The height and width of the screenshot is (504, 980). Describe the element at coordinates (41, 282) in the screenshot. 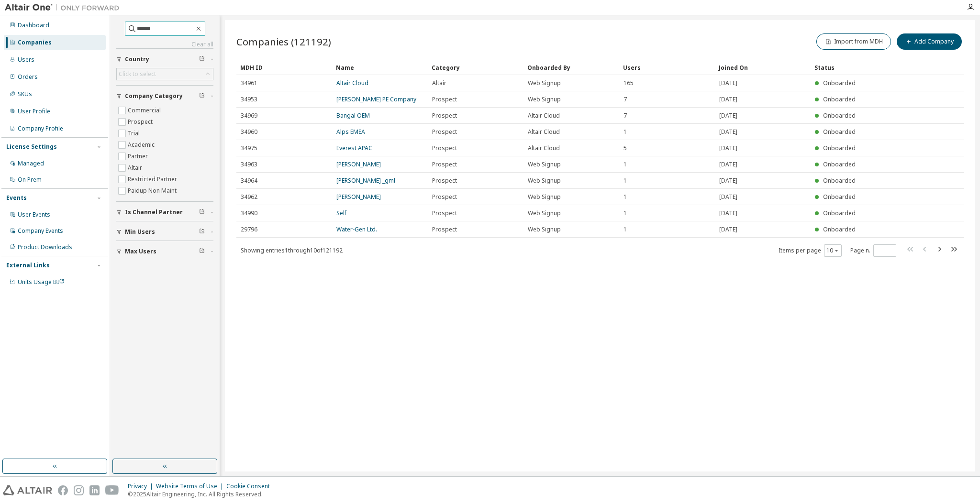

I see `span: Units Usage BI` at that location.